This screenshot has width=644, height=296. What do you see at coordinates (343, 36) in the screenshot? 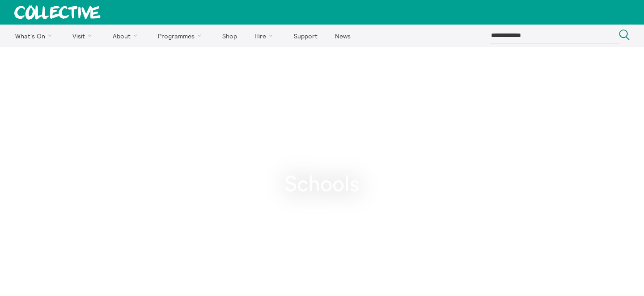
I see `a: News` at bounding box center [343, 36].